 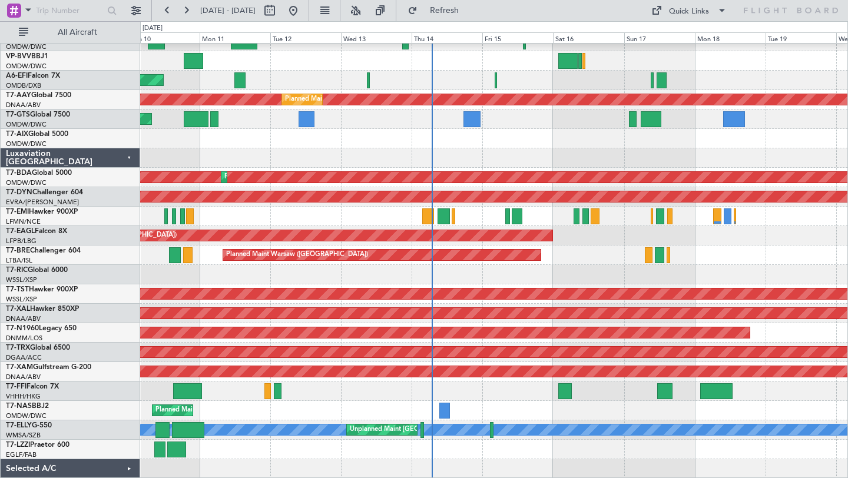 I want to click on a: T7-DYNChallenger 604, so click(x=44, y=193).